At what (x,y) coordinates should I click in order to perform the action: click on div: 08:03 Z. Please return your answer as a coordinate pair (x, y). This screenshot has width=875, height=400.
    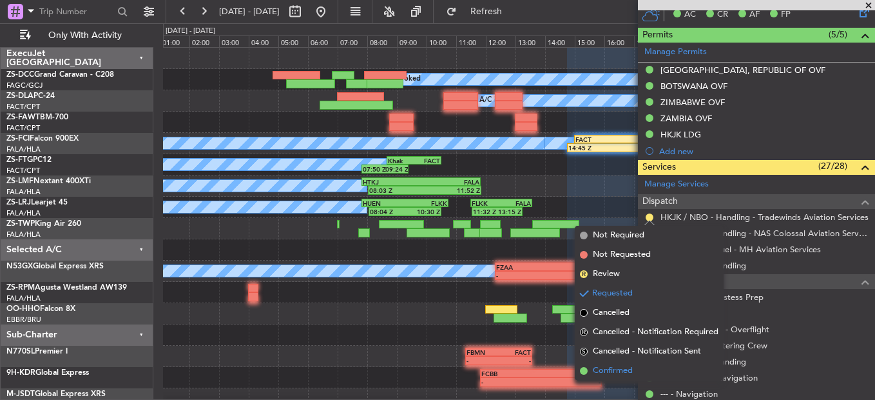
    Looking at the image, I should click on (397, 190).